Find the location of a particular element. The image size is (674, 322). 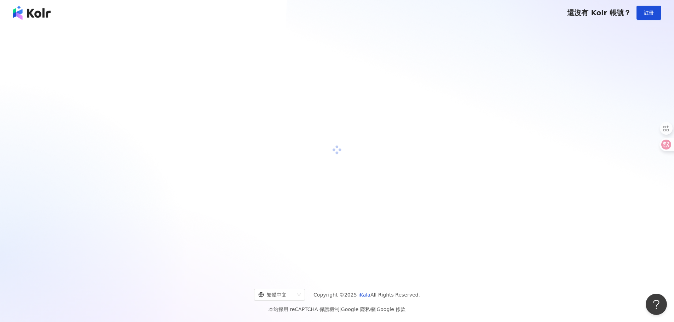

a: Google 條款 is located at coordinates (391, 310).